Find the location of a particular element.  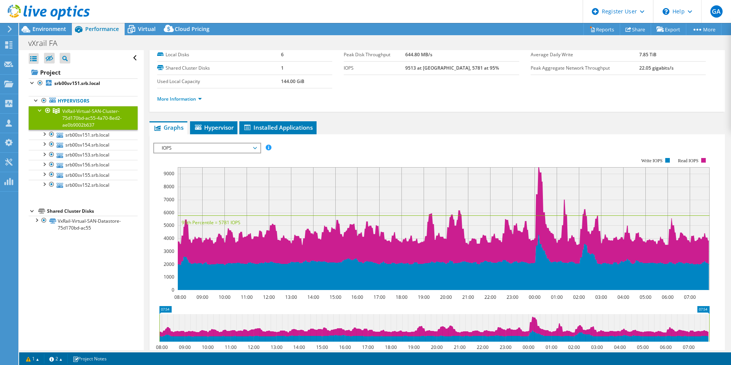

text: 8000 is located at coordinates (169, 186).